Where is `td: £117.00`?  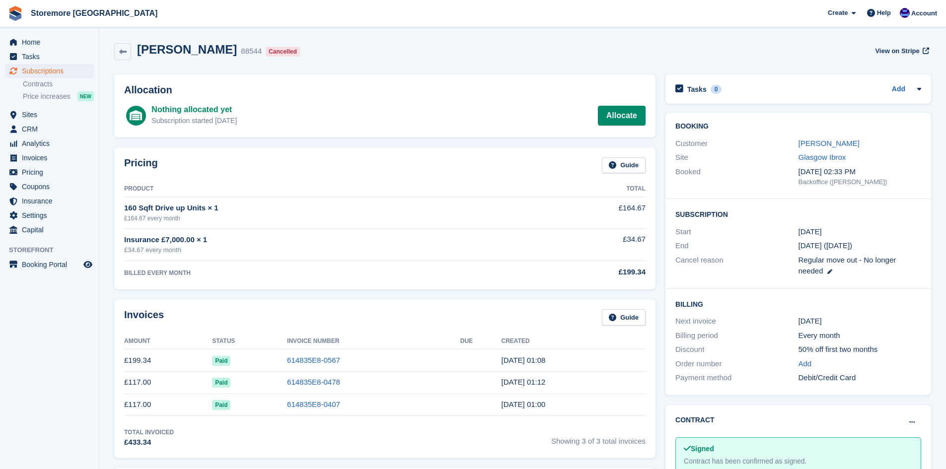
td: £117.00 is located at coordinates (168, 405).